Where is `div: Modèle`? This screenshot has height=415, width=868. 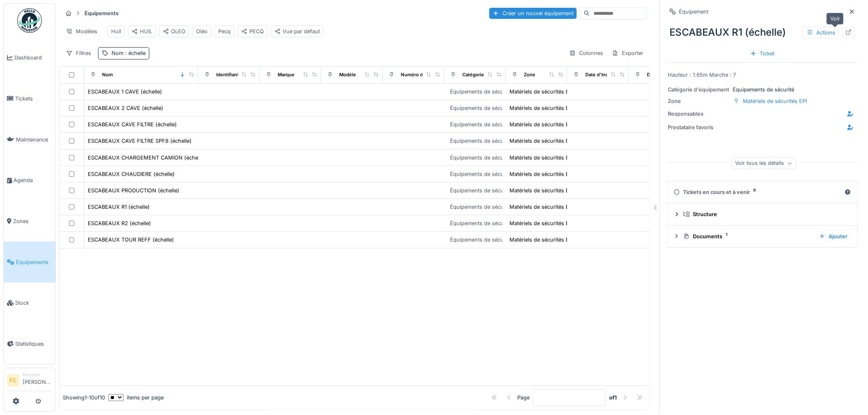
div: Modèle is located at coordinates (347, 75).